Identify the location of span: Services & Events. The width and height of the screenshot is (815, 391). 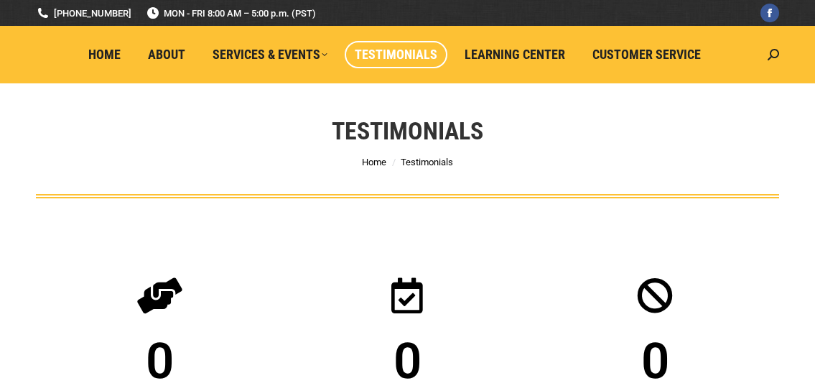
(270, 55).